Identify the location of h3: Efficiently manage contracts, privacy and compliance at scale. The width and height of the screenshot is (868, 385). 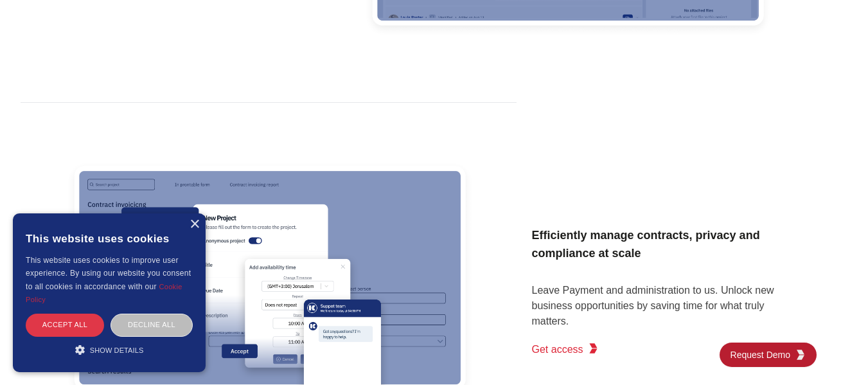
(660, 244).